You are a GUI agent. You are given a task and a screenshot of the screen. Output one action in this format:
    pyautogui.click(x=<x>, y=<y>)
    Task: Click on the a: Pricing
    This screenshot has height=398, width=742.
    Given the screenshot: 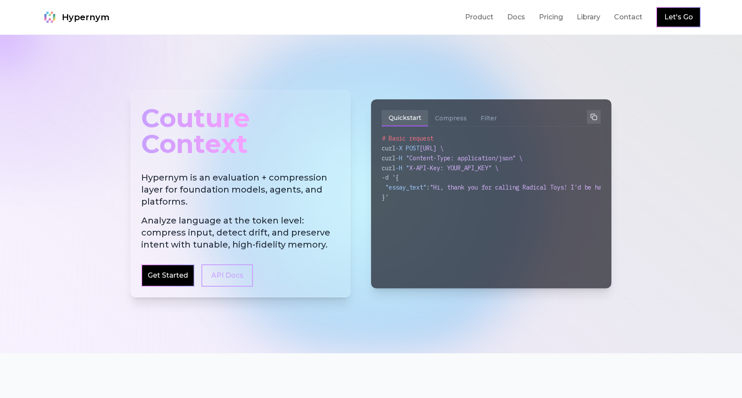 What is the action you would take?
    pyautogui.click(x=551, y=17)
    